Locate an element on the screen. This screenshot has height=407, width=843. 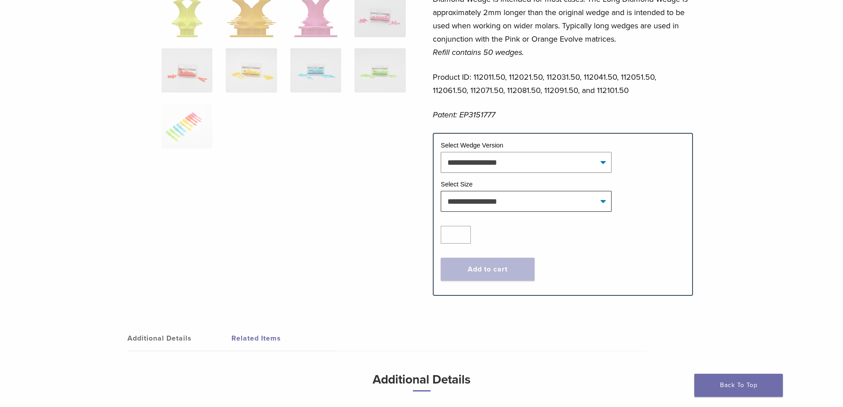
img: Diamond Wedge and Long Diamond Wedge - Image 12 is located at coordinates (380, 70).